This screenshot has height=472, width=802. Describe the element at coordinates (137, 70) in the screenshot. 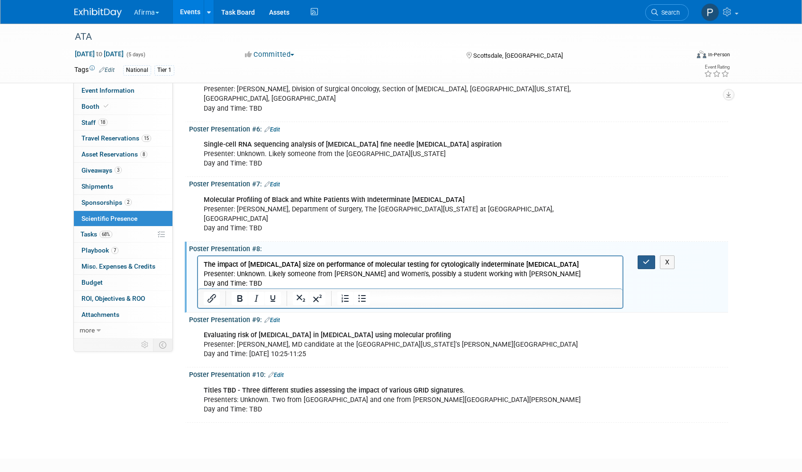

I see `div: National` at that location.